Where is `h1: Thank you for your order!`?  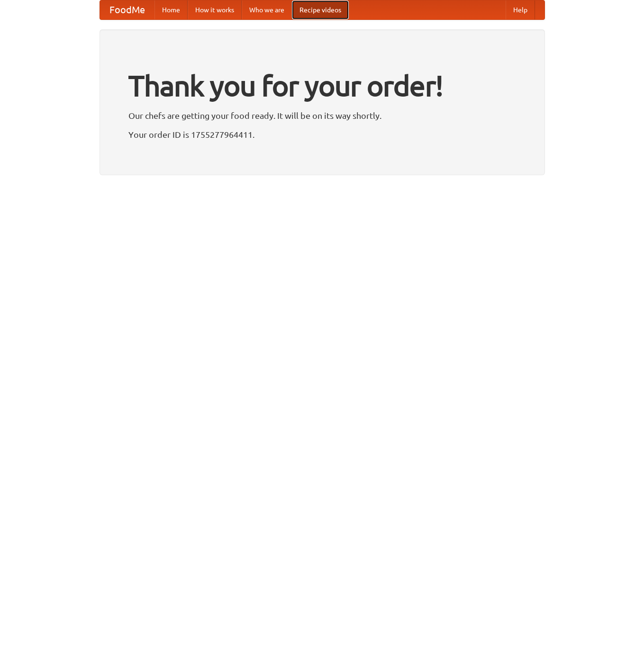
h1: Thank you for your order! is located at coordinates (322, 86).